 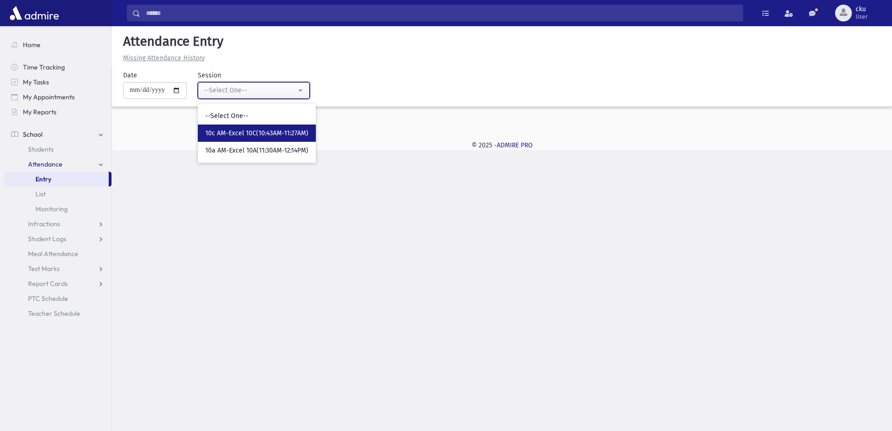 I want to click on span: Infractions, so click(x=44, y=224).